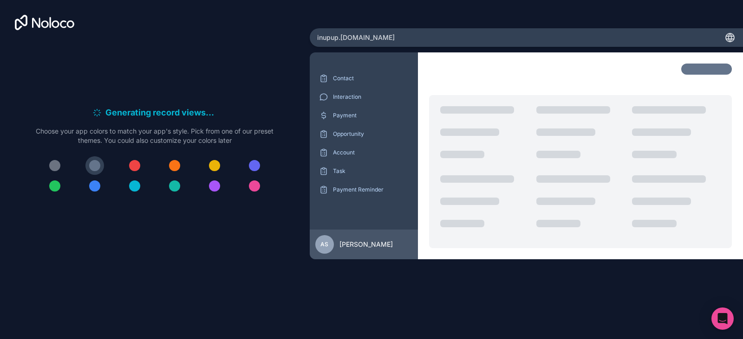 The image size is (743, 339). I want to click on div: scrollable content, so click(364, 147).